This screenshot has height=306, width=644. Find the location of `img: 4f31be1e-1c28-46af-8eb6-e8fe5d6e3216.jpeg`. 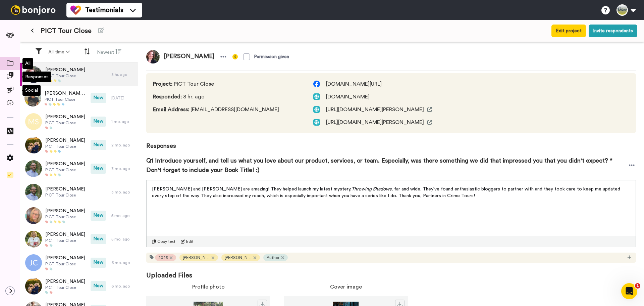

img: 4f31be1e-1c28-46af-8eb6-e8fe5d6e3216.jpeg is located at coordinates (33, 98).